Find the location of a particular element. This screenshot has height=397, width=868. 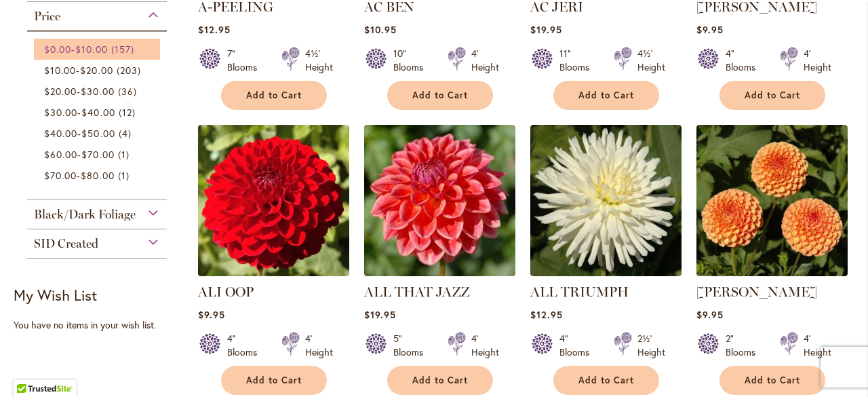

div: 2" Blooms is located at coordinates (745, 345).